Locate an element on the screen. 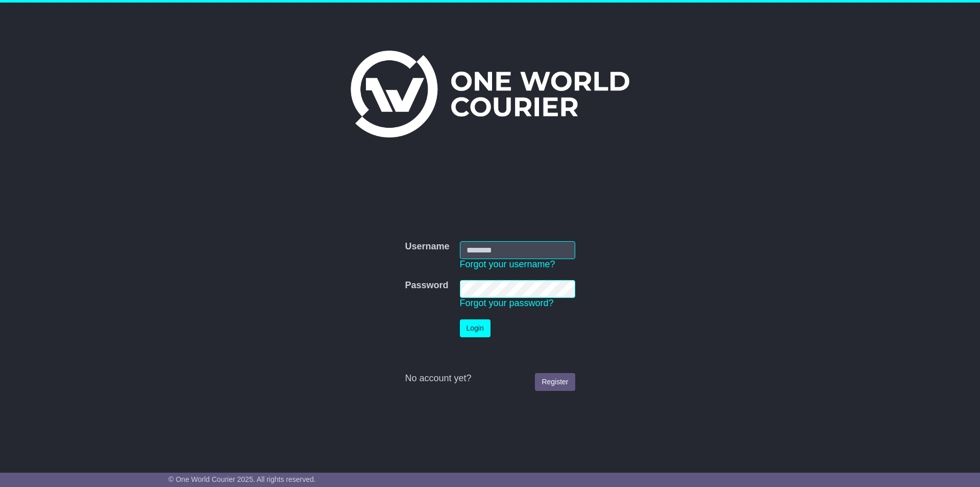 The height and width of the screenshot is (487, 980). label: Password is located at coordinates (426, 286).